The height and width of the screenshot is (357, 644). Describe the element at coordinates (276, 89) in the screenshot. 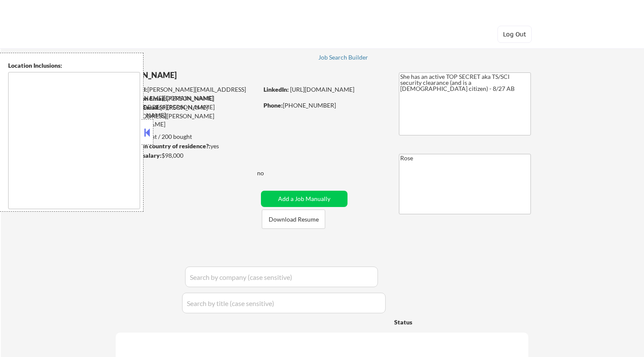

I see `strong: LinkedIn:` at that location.